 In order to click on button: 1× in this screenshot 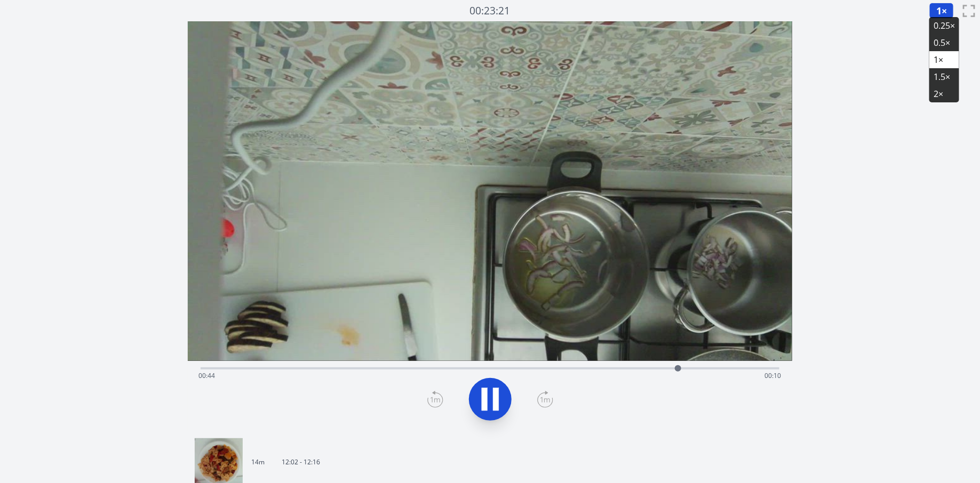, I will do `click(942, 11)`.